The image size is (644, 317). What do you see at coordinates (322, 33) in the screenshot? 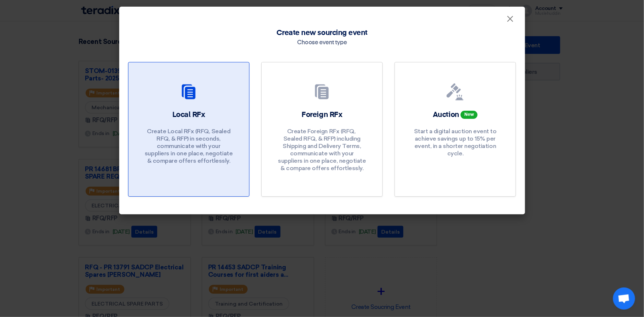
I see `font: Create new sourcing event` at bounding box center [322, 33].